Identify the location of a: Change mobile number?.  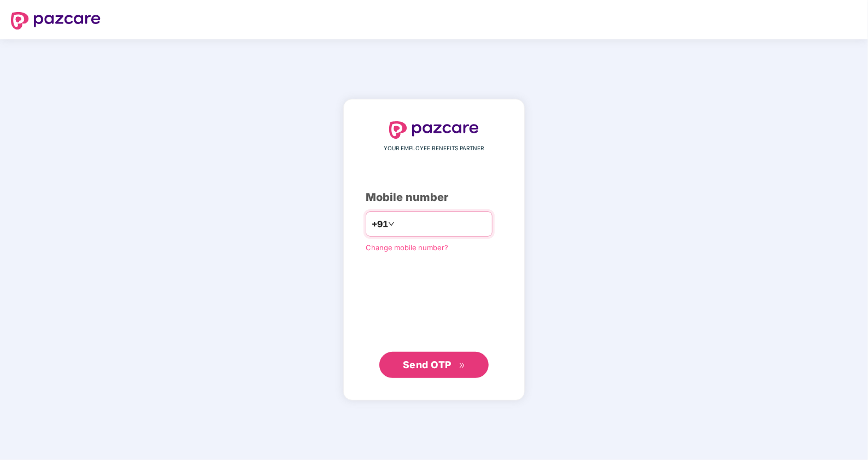
(407, 247).